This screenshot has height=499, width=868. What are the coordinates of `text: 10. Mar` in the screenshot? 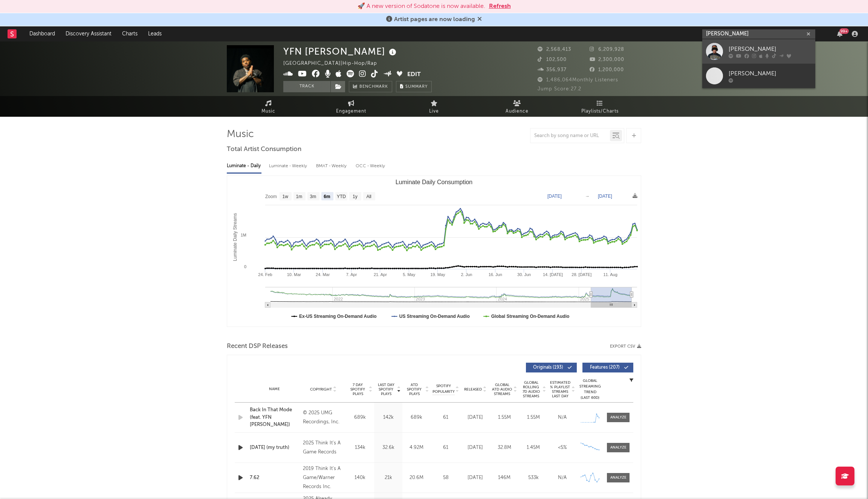 It's located at (294, 274).